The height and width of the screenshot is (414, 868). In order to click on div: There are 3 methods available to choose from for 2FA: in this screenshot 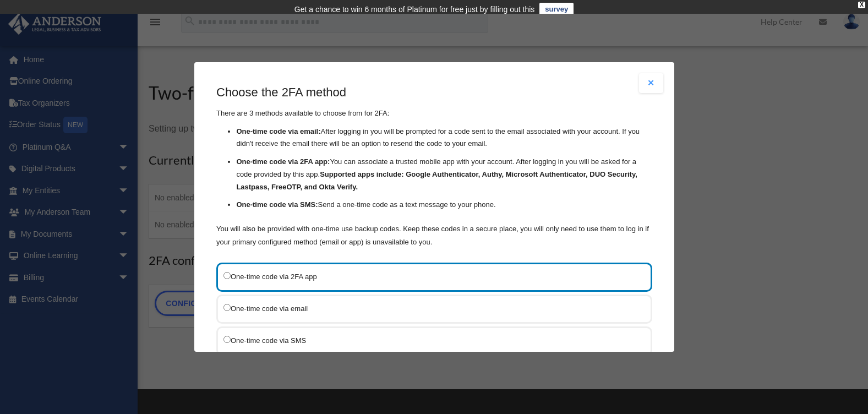, I will do `click(434, 166)`.